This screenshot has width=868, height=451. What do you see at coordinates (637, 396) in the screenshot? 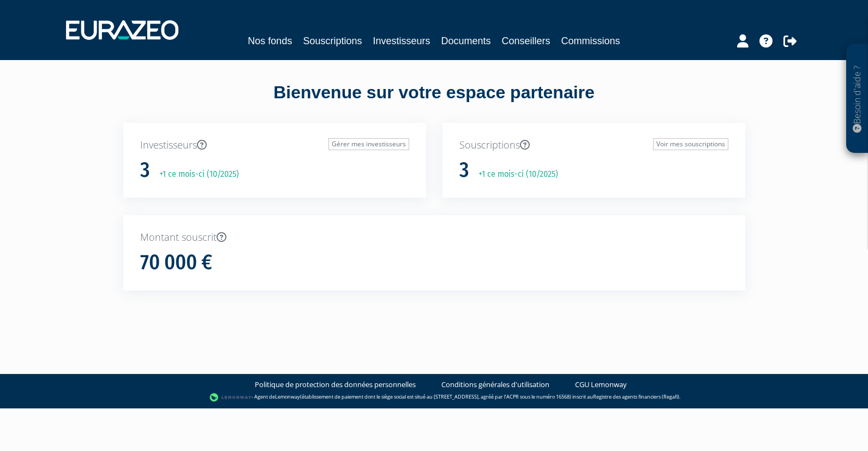
I see `a: Registre des agents financiers (Regafi)` at bounding box center [637, 396].